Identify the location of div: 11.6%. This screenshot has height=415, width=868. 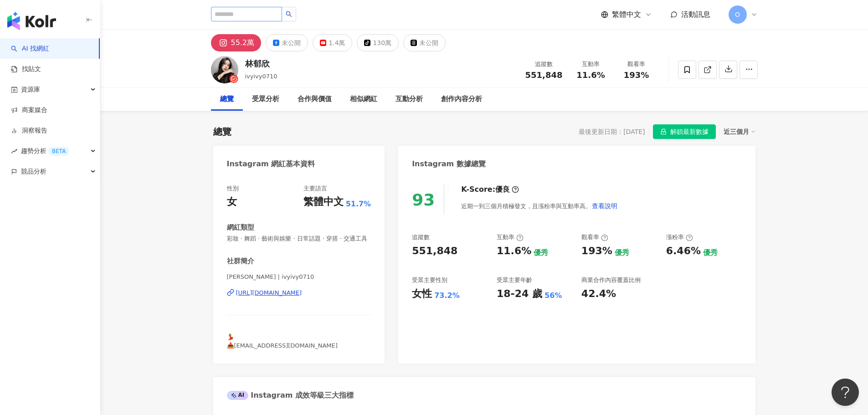
(514, 251).